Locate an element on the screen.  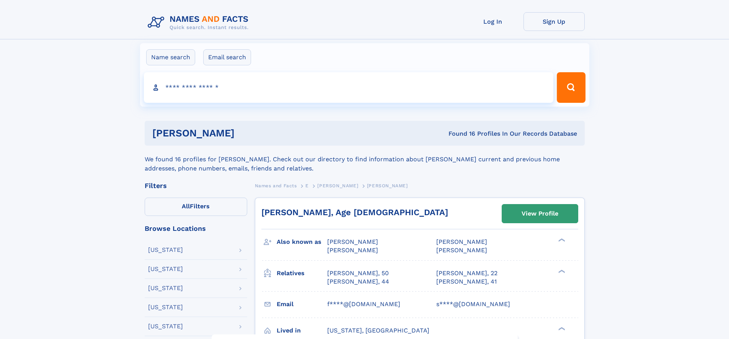
a: Names and Facts is located at coordinates (276, 186).